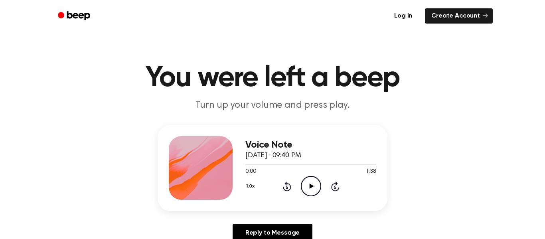 The width and height of the screenshot is (545, 239). Describe the element at coordinates (371, 171) in the screenshot. I see `span: 1:38` at that location.